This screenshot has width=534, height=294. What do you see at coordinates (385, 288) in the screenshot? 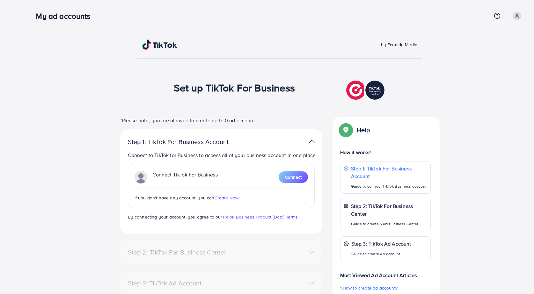
I see `p: 1.` at bounding box center [385, 288].